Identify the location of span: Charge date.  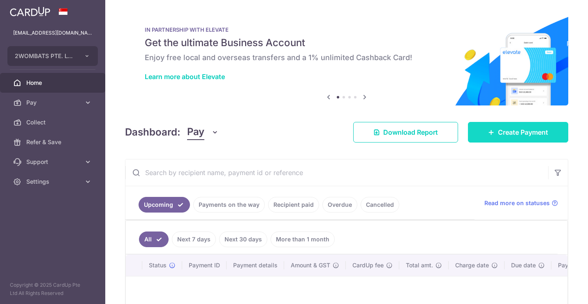
(472, 265).